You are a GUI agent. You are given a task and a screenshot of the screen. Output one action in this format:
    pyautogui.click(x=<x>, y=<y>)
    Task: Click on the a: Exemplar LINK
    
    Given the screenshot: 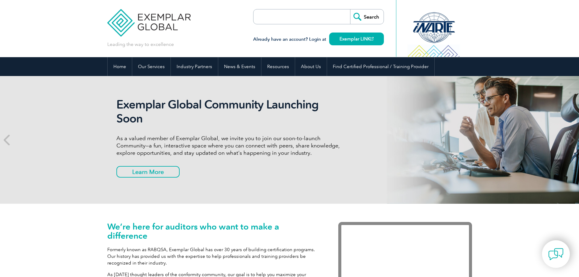 What is the action you would take?
    pyautogui.click(x=357, y=39)
    